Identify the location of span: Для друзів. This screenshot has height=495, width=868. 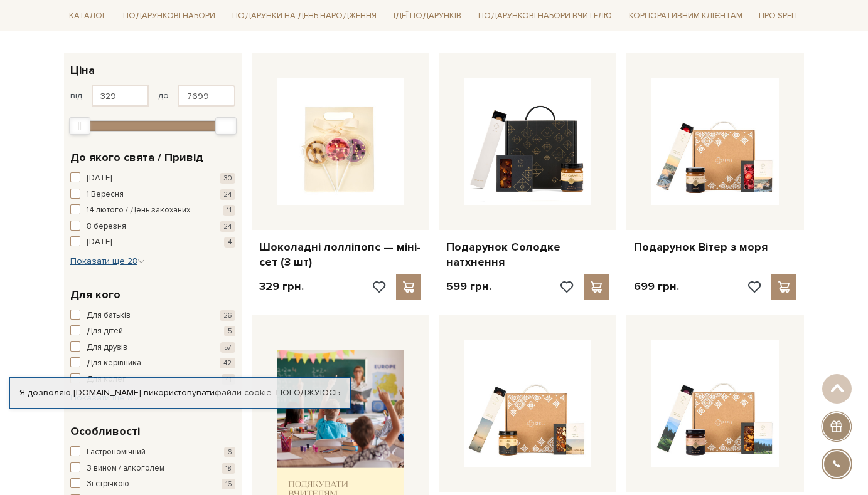
(106, 348).